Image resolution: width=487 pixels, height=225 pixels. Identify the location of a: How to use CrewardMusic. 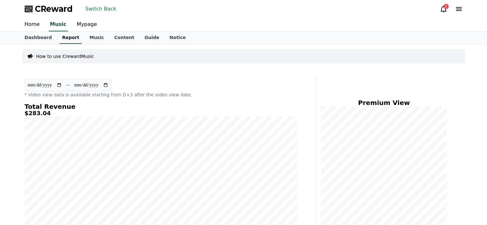
(65, 56).